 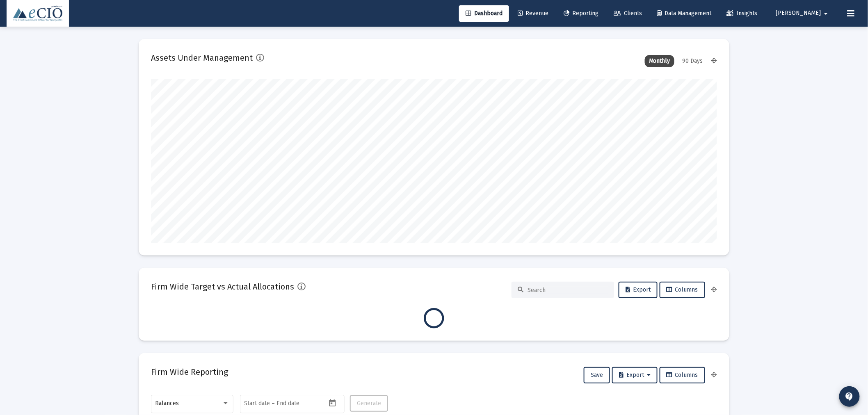 I want to click on input: Start date, so click(x=257, y=404).